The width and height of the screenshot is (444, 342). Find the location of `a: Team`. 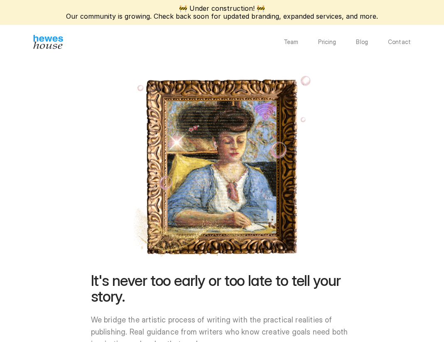

a: Team is located at coordinates (291, 42).